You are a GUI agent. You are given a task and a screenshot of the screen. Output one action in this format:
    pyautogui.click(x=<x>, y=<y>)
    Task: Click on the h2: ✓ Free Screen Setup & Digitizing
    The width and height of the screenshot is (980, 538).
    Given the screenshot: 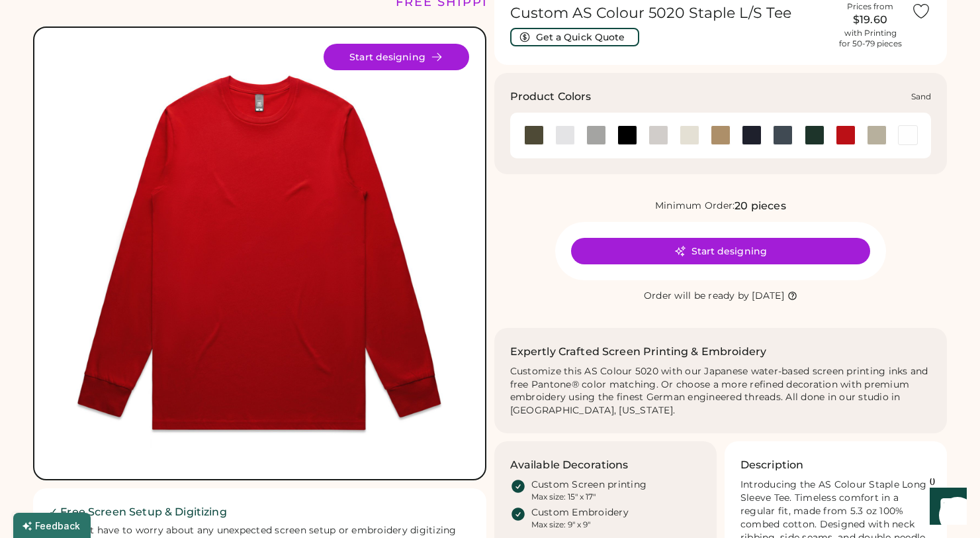 What is the action you would take?
    pyautogui.click(x=260, y=512)
    